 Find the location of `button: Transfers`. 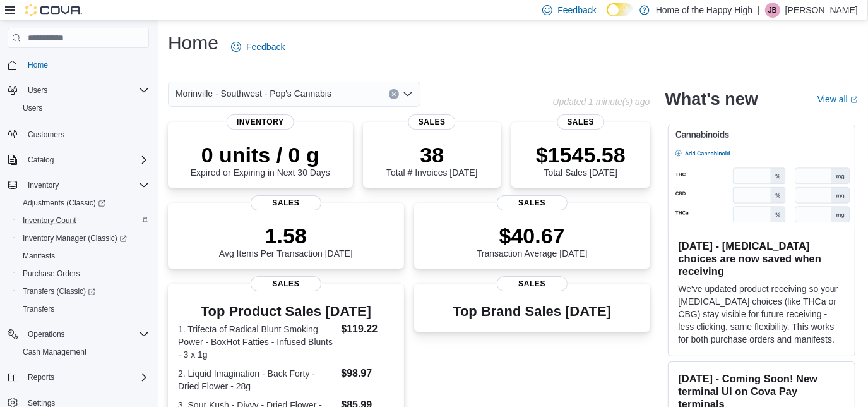

button: Transfers is located at coordinates (83, 309).